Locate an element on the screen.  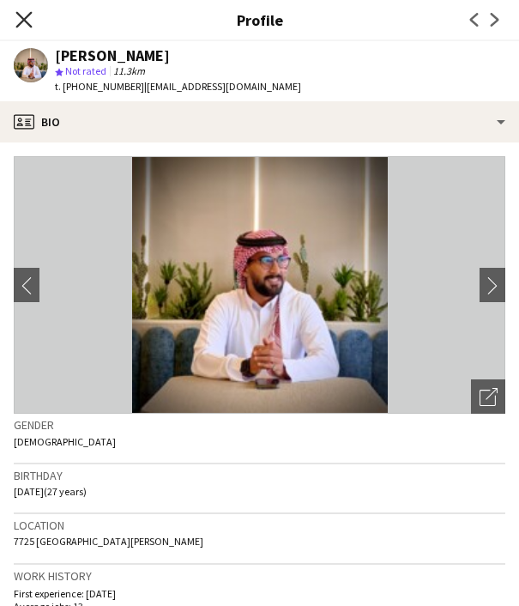
div: Open photos pop-in is located at coordinates (488, 397).